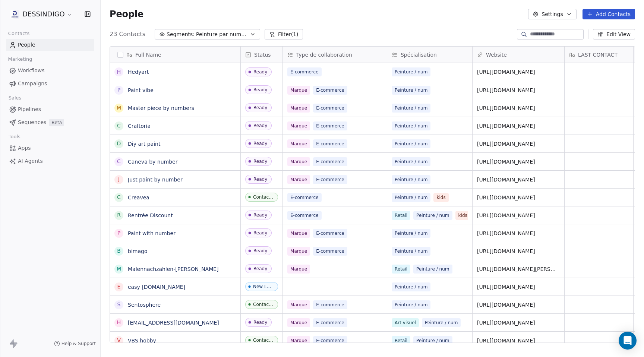 This screenshot has width=644, height=357. I want to click on span: Status, so click(263, 55).